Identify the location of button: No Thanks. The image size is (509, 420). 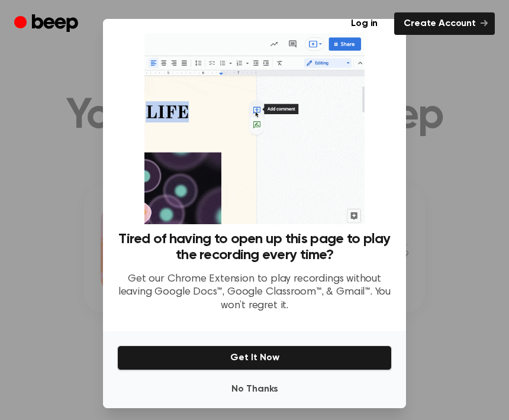
(254, 390).